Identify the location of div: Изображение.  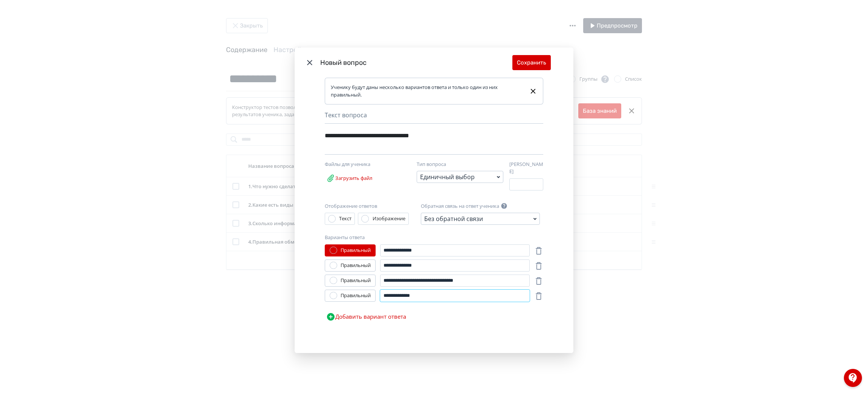
(388, 219).